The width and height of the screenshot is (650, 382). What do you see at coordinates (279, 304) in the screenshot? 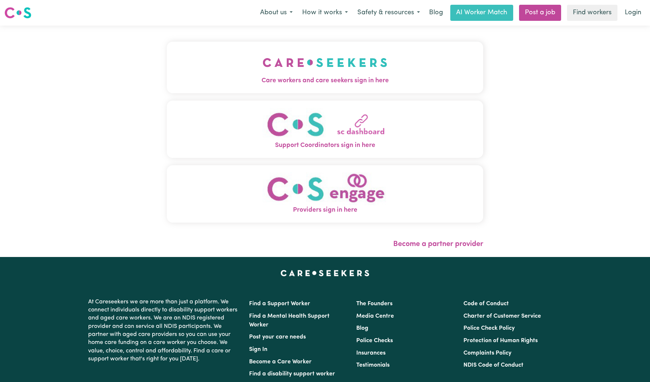
I see `a: Find a Support Worker` at bounding box center [279, 304].